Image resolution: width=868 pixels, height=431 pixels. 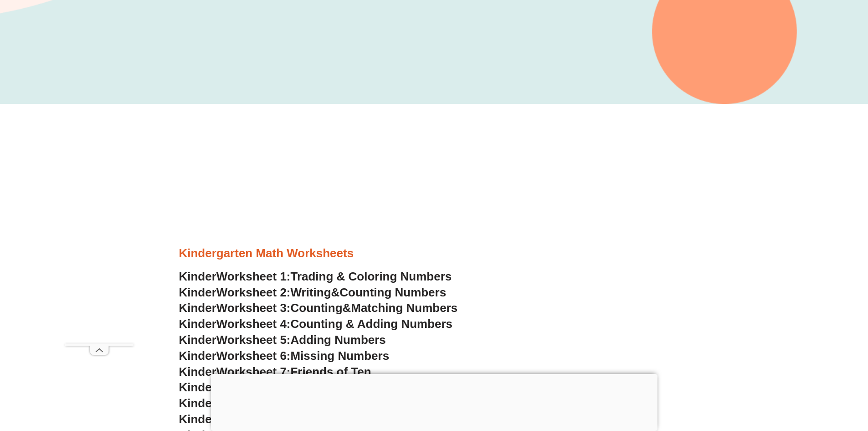 I want to click on a: KinderWorksheet 10: Writing Bigger Numbers, so click(x=308, y=418).